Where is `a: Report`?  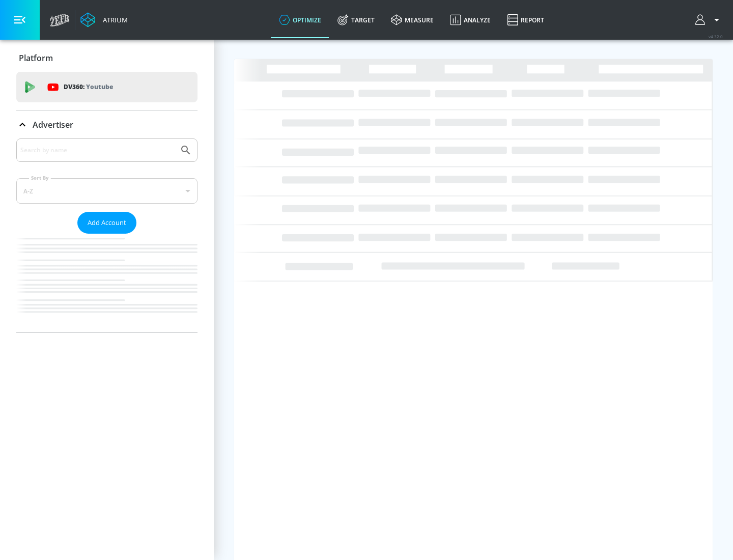 a: Report is located at coordinates (525, 20).